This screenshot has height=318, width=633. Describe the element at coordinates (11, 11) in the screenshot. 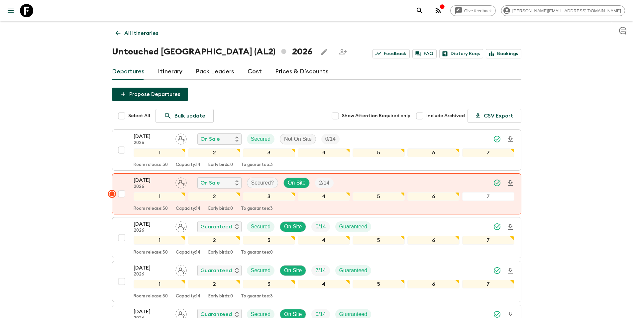

I see `button: menu` at that location.